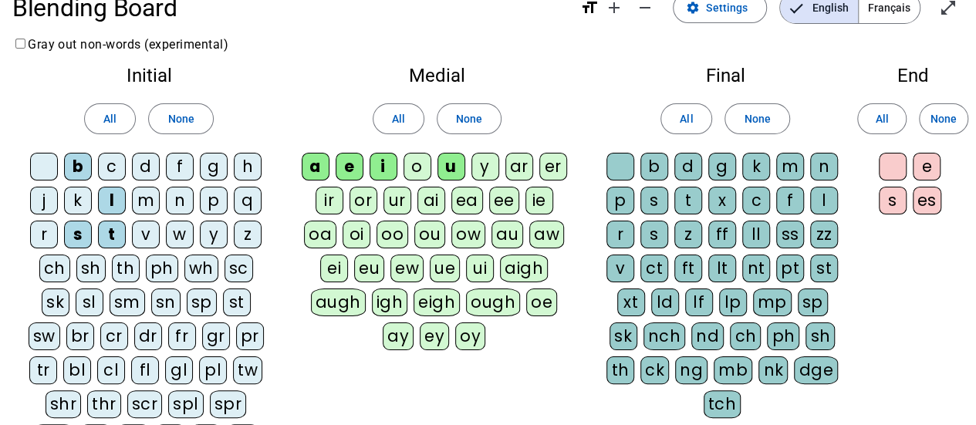 This screenshot has height=425, width=976. What do you see at coordinates (689, 269) in the screenshot?
I see `div: ft` at bounding box center [689, 269].